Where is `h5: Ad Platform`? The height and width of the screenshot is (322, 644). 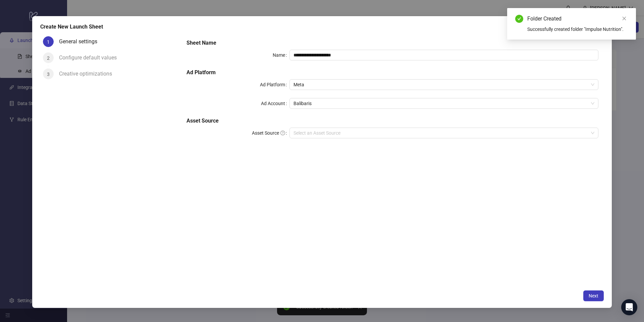 h5: Ad Platform is located at coordinates (392, 73).